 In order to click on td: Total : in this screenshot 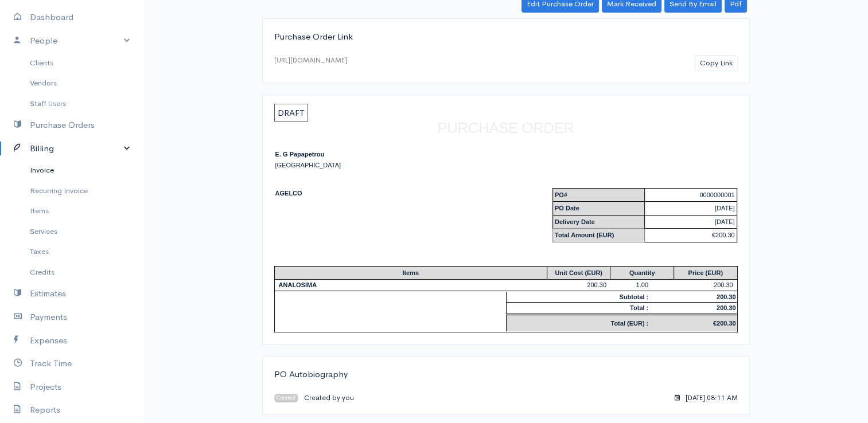, I will do `click(577, 309)`.